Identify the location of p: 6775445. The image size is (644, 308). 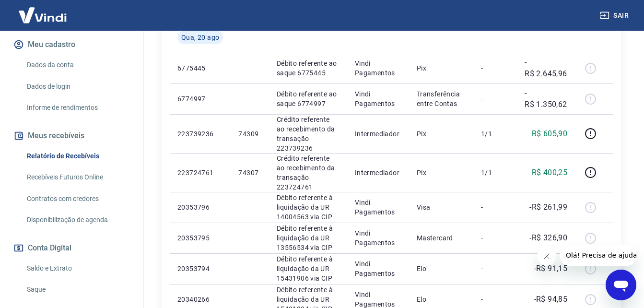
(200, 68).